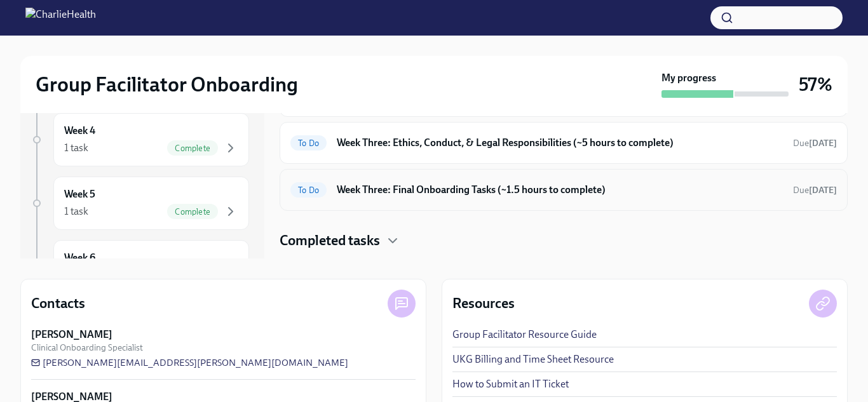 Image resolution: width=868 pixels, height=402 pixels. Describe the element at coordinates (87, 347) in the screenshot. I see `span: Clinical Onboarding Specialist` at that location.